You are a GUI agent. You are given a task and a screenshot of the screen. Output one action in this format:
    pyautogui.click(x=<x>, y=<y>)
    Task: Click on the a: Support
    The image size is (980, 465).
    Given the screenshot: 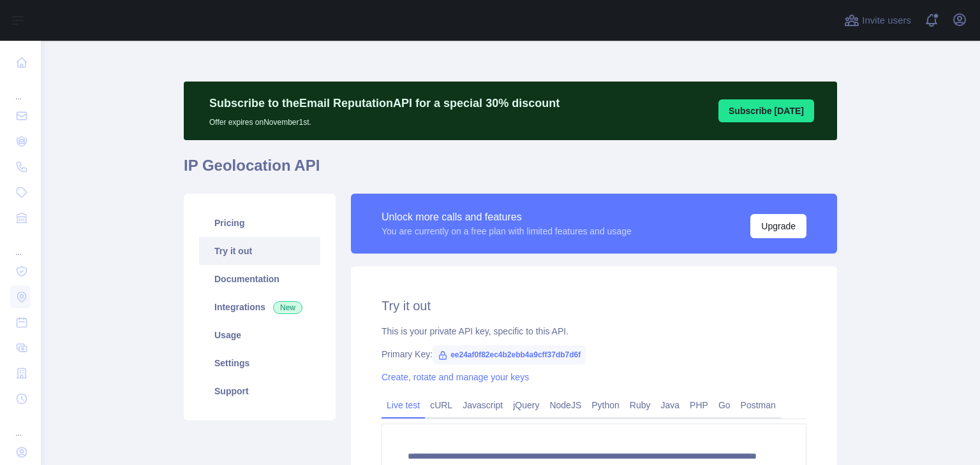 What is the action you would take?
    pyautogui.click(x=260, y=391)
    